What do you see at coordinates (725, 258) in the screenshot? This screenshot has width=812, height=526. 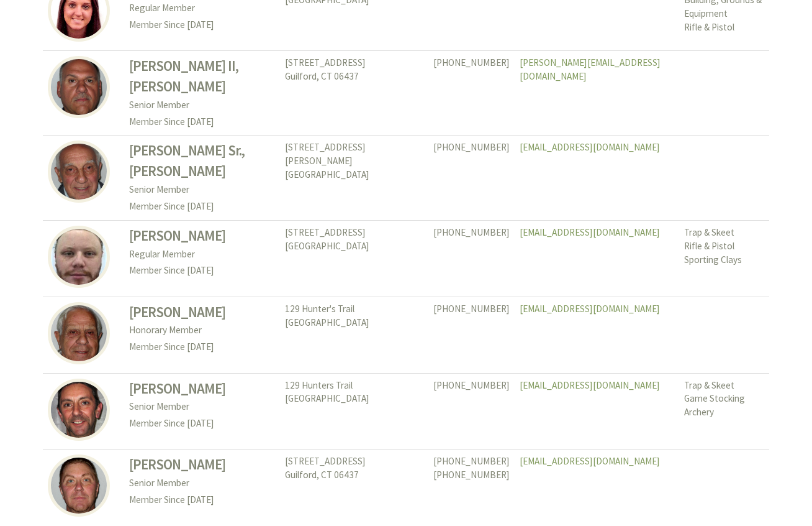 I see `td: Trap & Skeet Rifle & Pistol Sporting Clays` at bounding box center [725, 258].